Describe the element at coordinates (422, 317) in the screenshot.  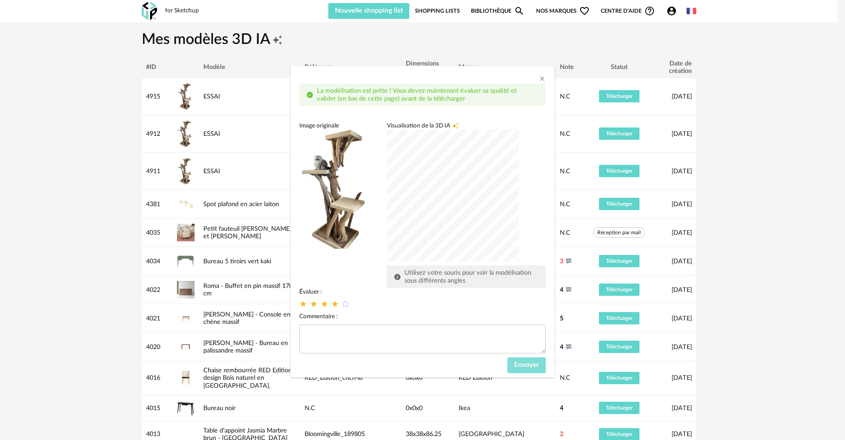
I see `div: Commentaire :` at that location.